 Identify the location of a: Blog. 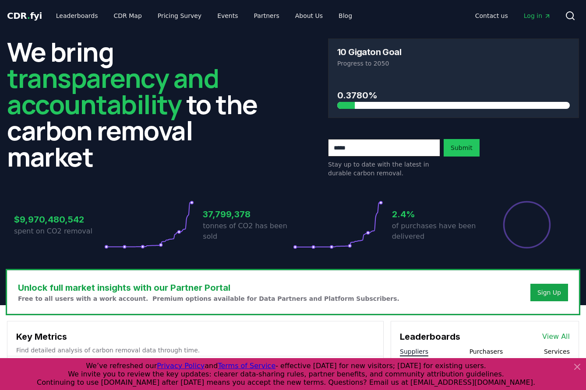
(345, 16).